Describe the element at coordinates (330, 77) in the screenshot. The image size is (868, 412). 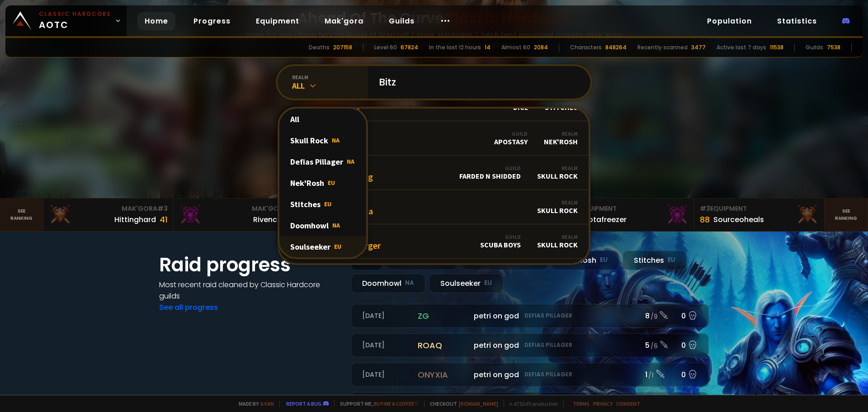
I see `div: realm` at that location.